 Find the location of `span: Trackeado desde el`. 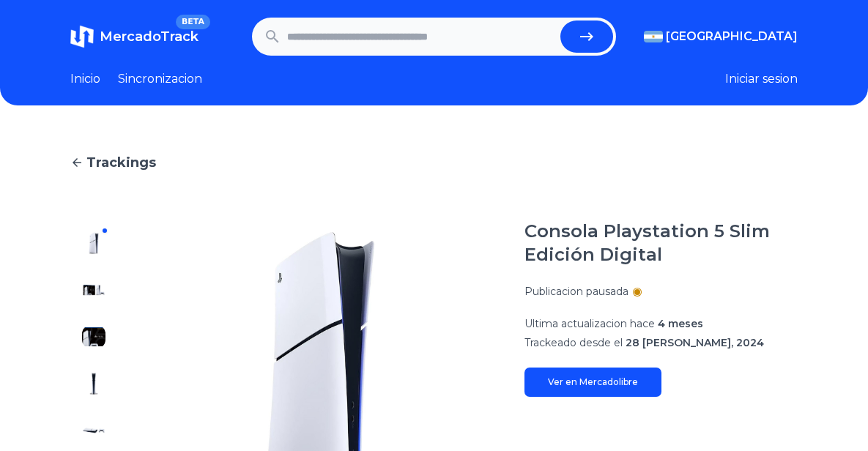

span: Trackeado desde el is located at coordinates (574, 343).